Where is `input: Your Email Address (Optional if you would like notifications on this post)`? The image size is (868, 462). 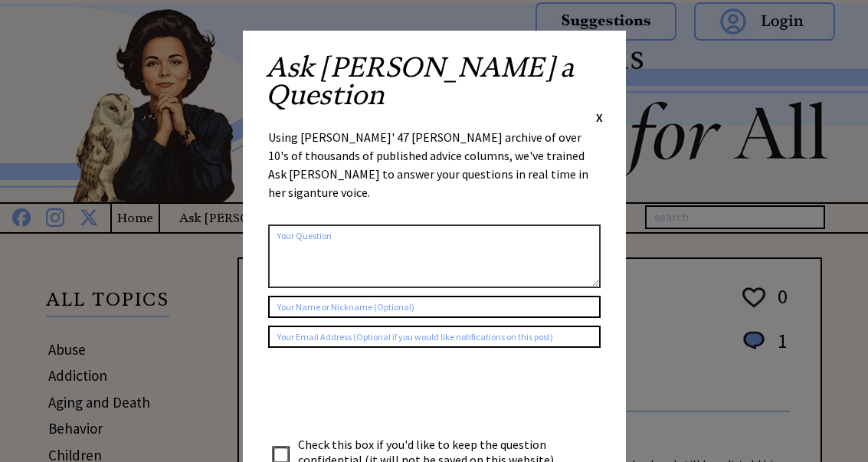 input: Your Email Address (Optional if you would like notifications on this post) is located at coordinates (434, 336).